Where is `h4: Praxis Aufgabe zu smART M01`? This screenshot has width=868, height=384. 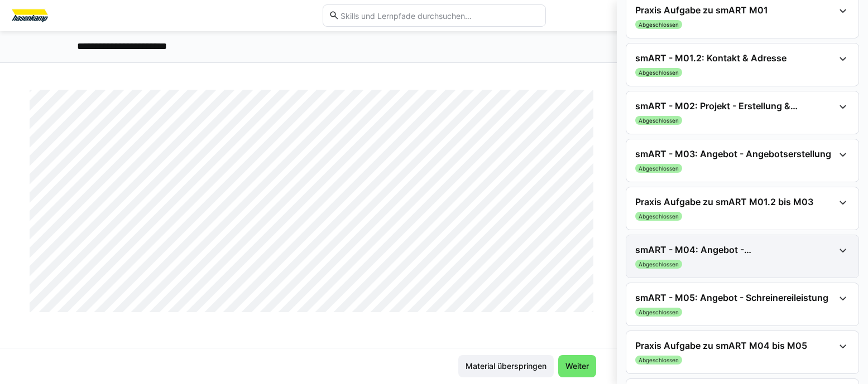
h4: Praxis Aufgabe zu smART M01 is located at coordinates (735, 10).